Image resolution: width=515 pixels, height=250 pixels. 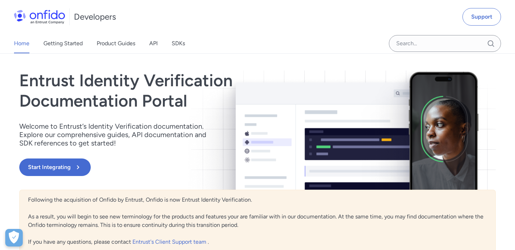 What do you see at coordinates (153, 43) in the screenshot?
I see `a: API` at bounding box center [153, 43].